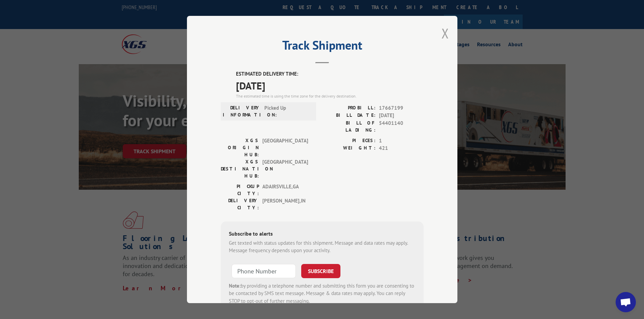  Describe the element at coordinates (240, 169) in the screenshot. I see `label: XGS DESTINATION HUB:` at that location.